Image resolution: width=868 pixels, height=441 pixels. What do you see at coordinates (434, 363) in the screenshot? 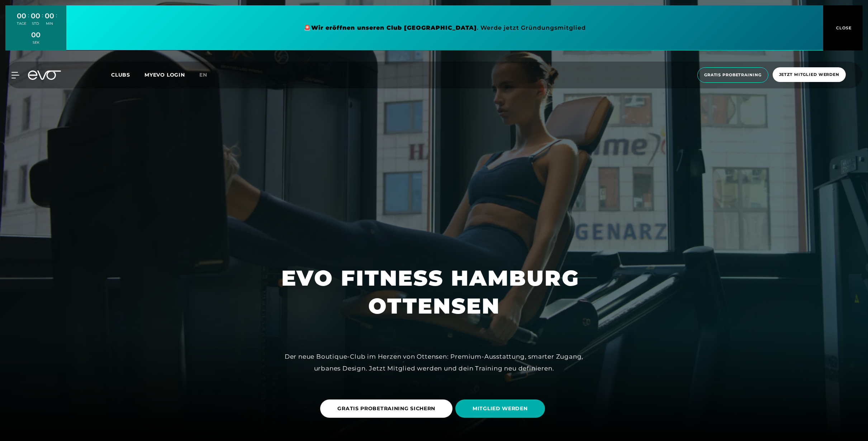
I see `div: Der neue Boutique-Club im Herzen von Ottensen: Premium-Ausstattung, smarter Zugang, urbanes Desig...` at bounding box center [434, 363].